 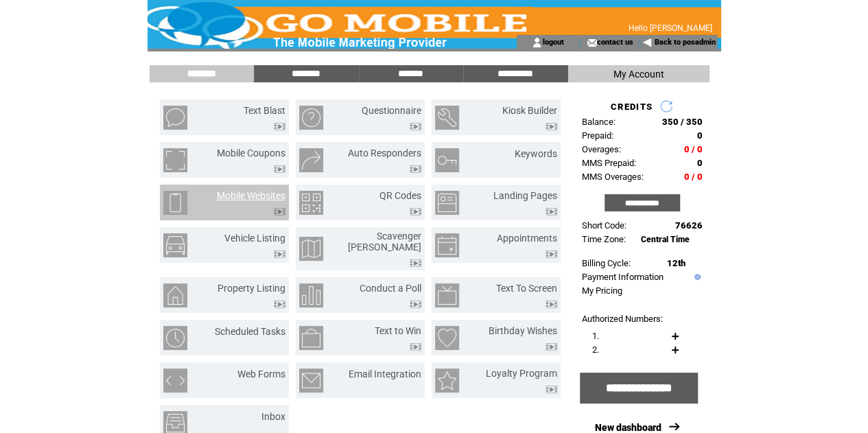 I want to click on a: contact us, so click(x=614, y=41).